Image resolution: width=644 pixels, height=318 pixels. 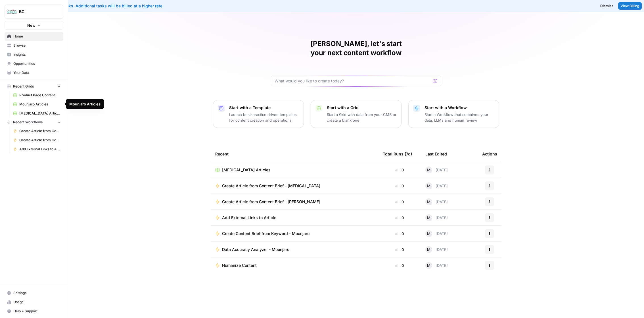 I want to click on p: Launch best-practice driven templates for content creation and operations, so click(x=264, y=117).